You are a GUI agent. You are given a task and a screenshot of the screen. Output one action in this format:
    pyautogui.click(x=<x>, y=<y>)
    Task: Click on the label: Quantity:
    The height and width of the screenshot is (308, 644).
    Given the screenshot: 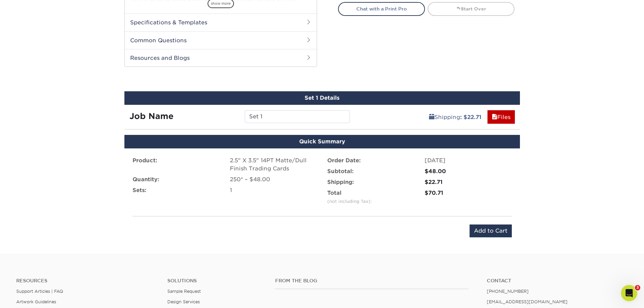 What is the action you would take?
    pyautogui.click(x=145, y=179)
    